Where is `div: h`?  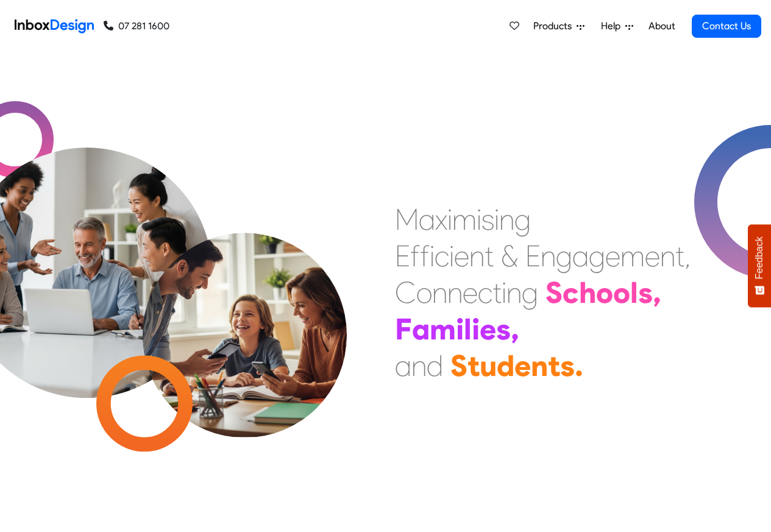 div: h is located at coordinates (587, 293).